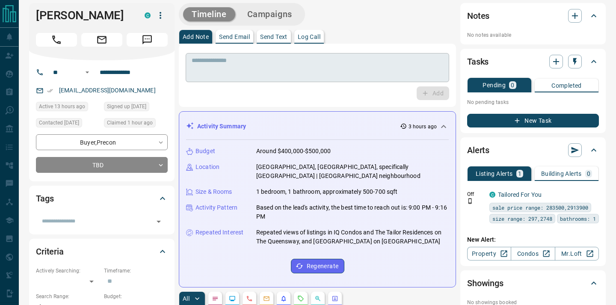 The width and height of the screenshot is (616, 305). I want to click on span: Claimed 1 hour ago, so click(130, 123).